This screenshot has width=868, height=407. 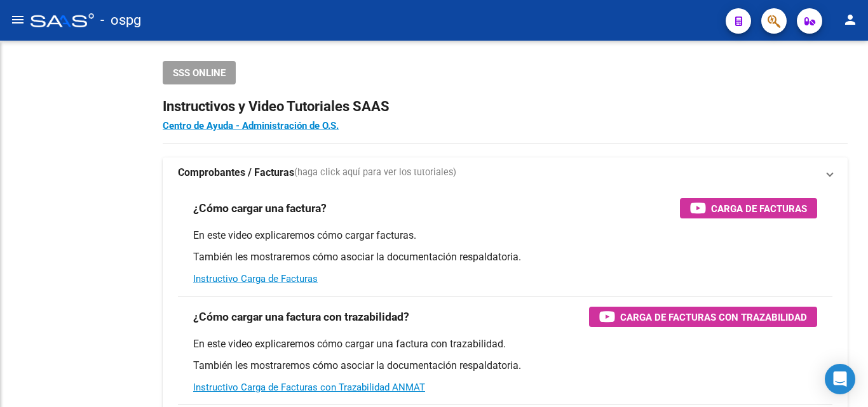 I want to click on span: (haga click aquí para ver los tutoriales), so click(x=375, y=173).